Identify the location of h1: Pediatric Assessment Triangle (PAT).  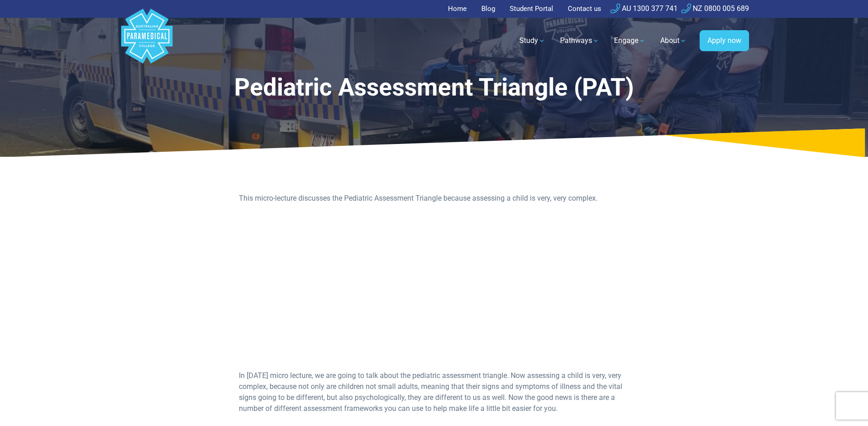
(434, 87).